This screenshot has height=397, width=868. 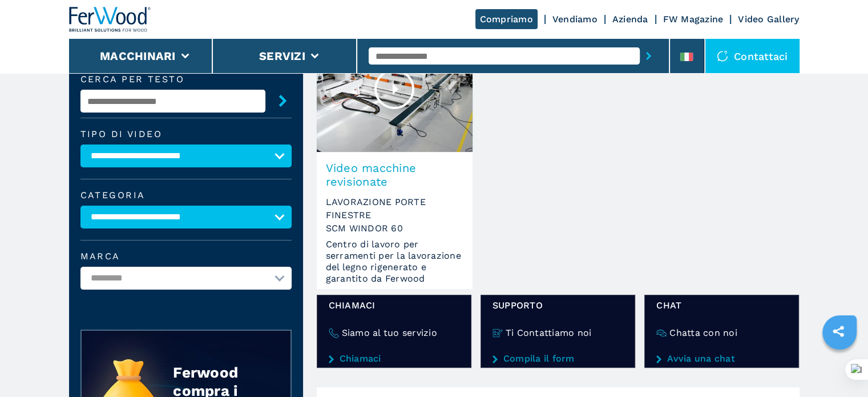 I want to click on a: sharethis, so click(x=838, y=331).